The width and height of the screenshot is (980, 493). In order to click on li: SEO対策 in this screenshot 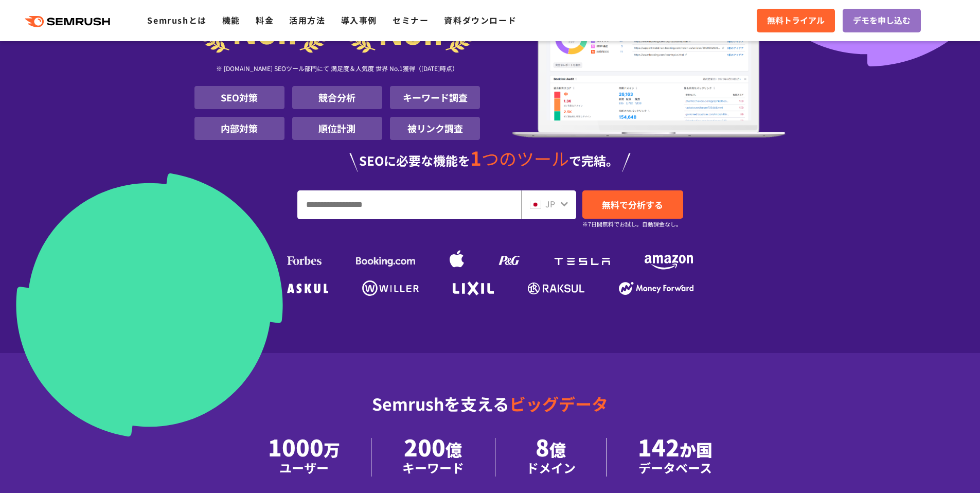, I will do `click(239, 98)`.